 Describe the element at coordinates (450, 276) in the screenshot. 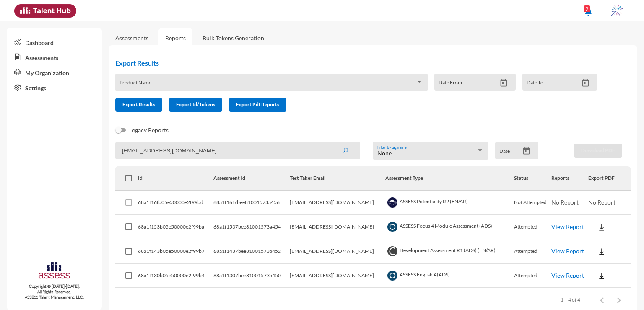

I see `td: ASSESS English A(ADS)` at that location.